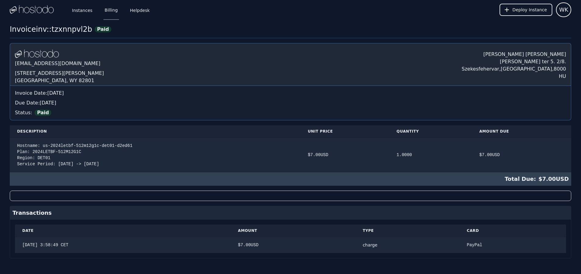 The image size is (581, 274). What do you see at coordinates (563, 10) in the screenshot?
I see `span: WK` at bounding box center [563, 10].